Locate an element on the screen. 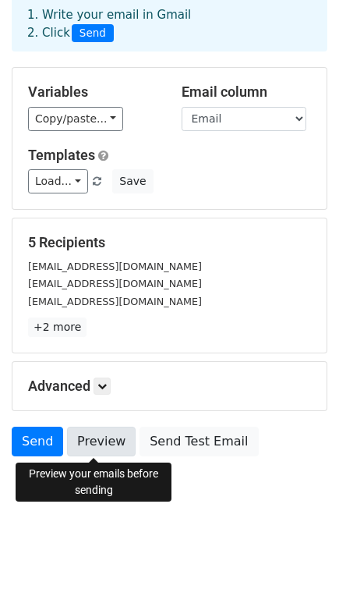  a: Preview is located at coordinates (101, 442).